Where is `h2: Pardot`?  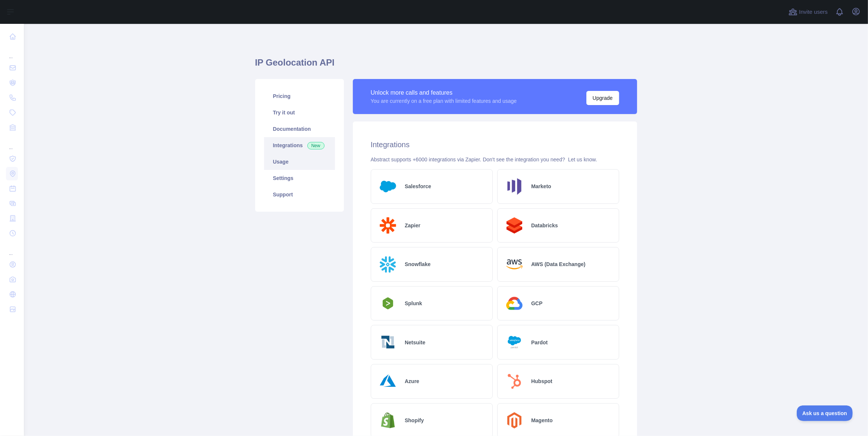
h2: Pardot is located at coordinates (539, 343).